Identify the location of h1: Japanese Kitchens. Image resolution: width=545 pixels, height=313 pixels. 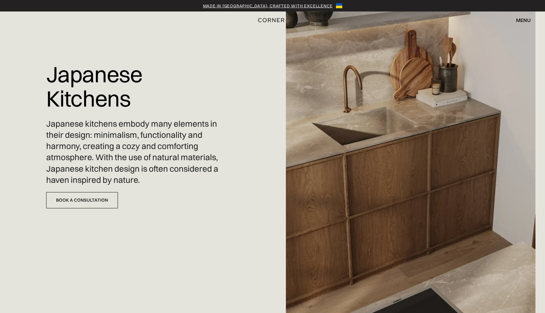
(134, 86).